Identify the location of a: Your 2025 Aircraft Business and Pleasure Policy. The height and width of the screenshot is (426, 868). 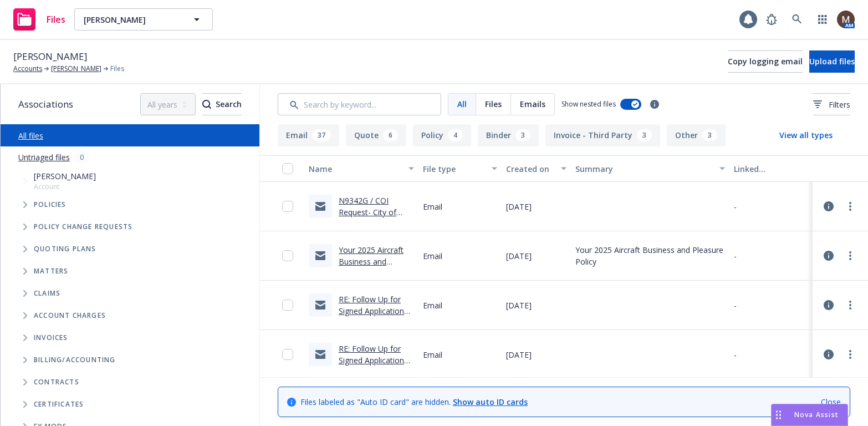
(371, 261).